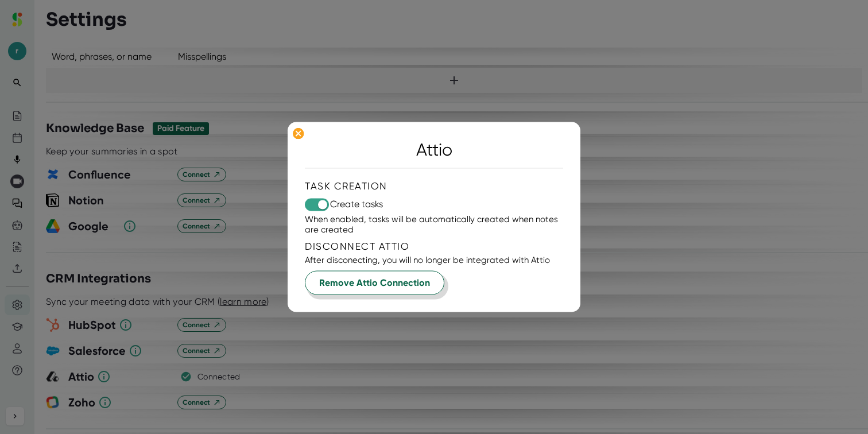 This screenshot has height=434, width=868. I want to click on div: Disconnect Attio, so click(434, 247).